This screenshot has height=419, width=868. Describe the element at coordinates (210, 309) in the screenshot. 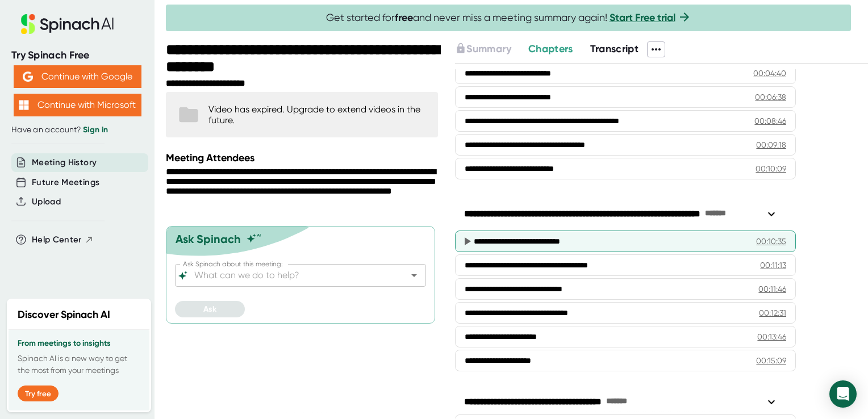

I see `span: Ask` at that location.